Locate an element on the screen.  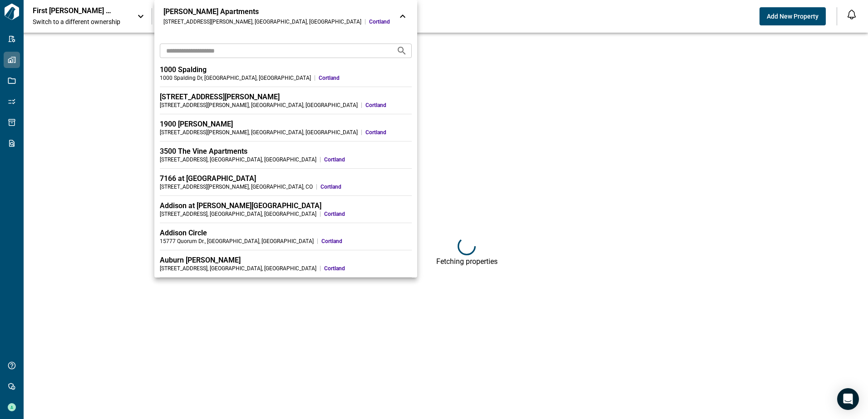
button: Search projects is located at coordinates (401, 51).